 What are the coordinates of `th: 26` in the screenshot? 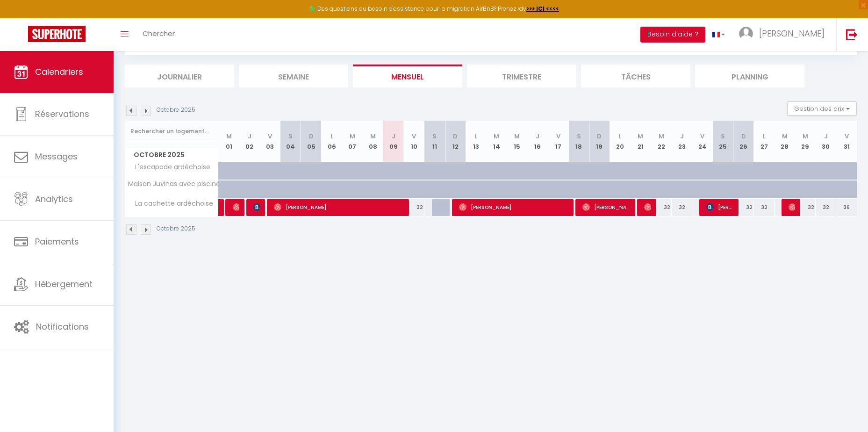 It's located at (744, 141).